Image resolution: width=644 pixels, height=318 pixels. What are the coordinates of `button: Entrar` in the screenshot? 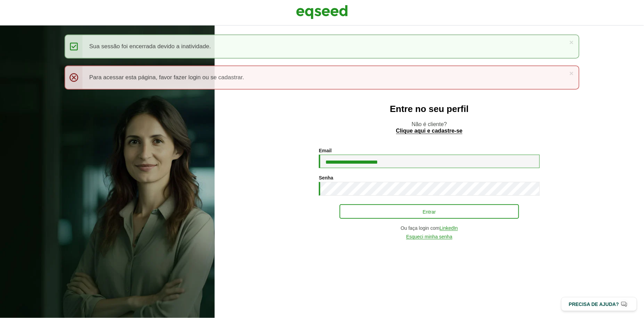 It's located at (429, 212).